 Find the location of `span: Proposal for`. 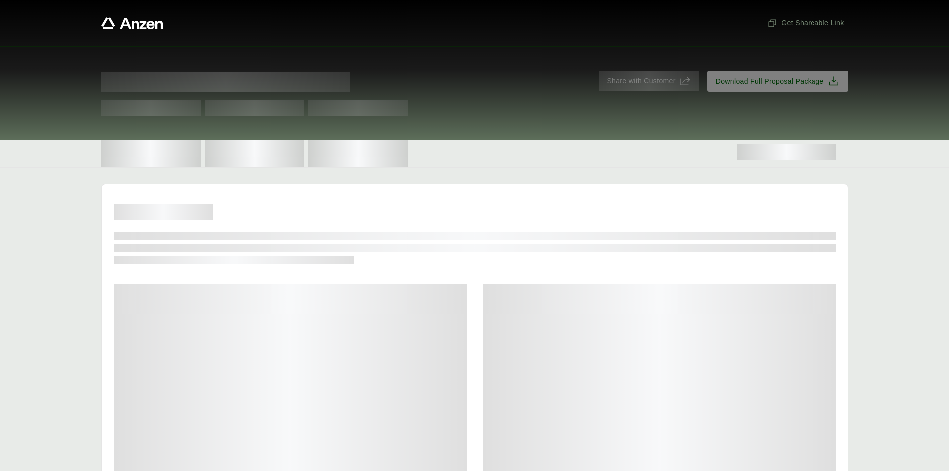

span: Proposal for is located at coordinates (226, 82).